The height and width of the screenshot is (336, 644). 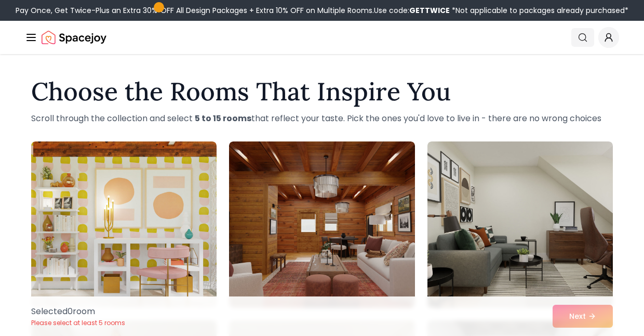 What do you see at coordinates (223, 118) in the screenshot?
I see `strong: 5 to 15 rooms` at bounding box center [223, 118].